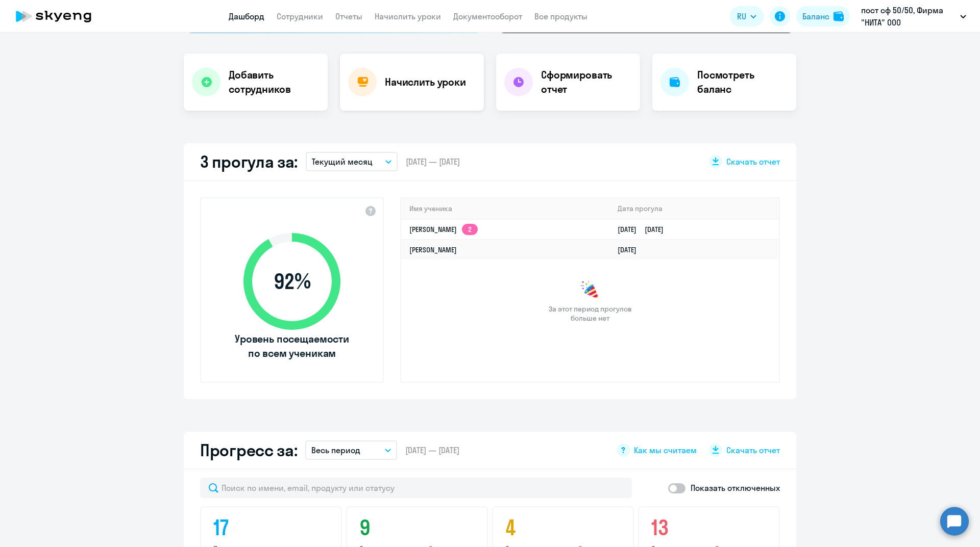 Image resolution: width=980 pixels, height=547 pixels. I want to click on h4: 17, so click(273, 528).